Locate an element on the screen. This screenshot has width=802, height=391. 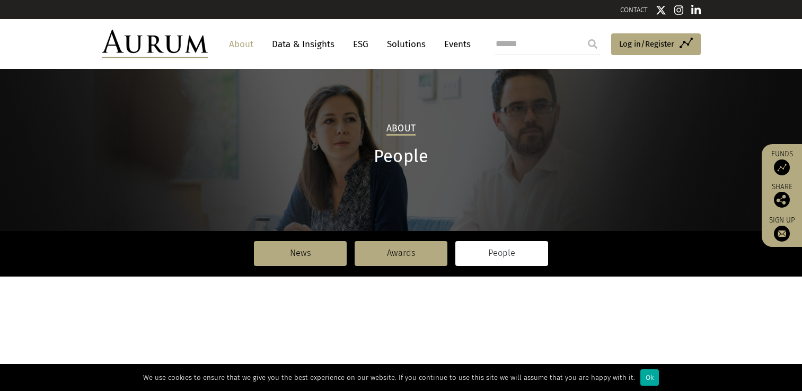
img: Twitter icon is located at coordinates (661, 10).